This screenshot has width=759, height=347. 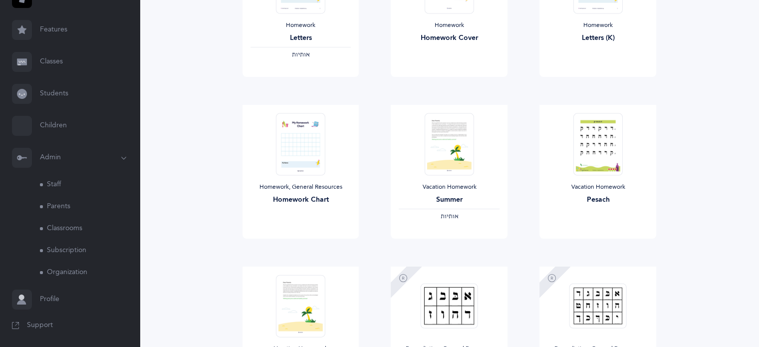 I want to click on div: Homework, General Resources, so click(x=301, y=187).